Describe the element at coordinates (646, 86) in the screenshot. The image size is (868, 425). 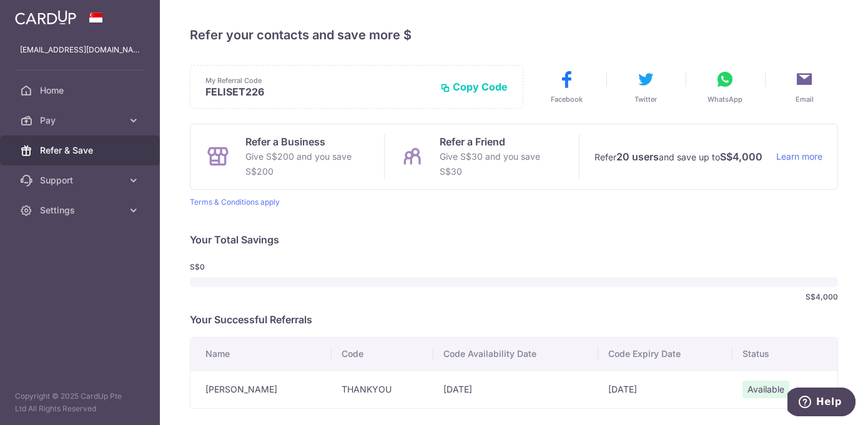
I see `button: Twitter` at that location.